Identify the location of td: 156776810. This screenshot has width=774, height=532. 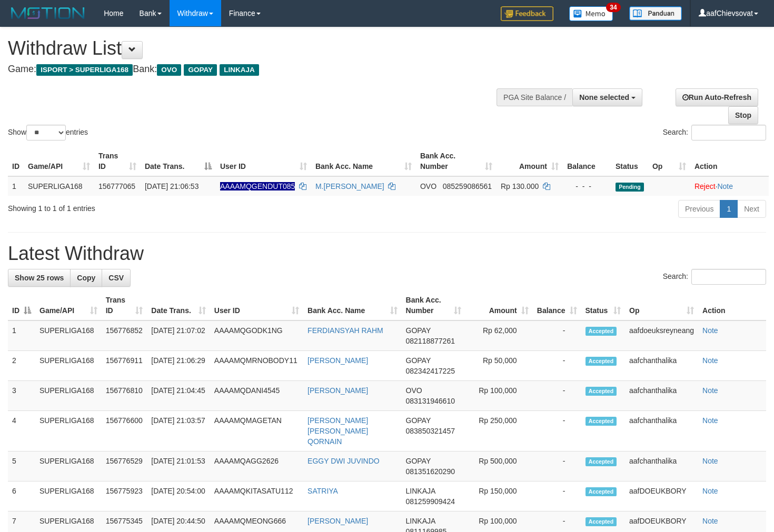
(124, 395).